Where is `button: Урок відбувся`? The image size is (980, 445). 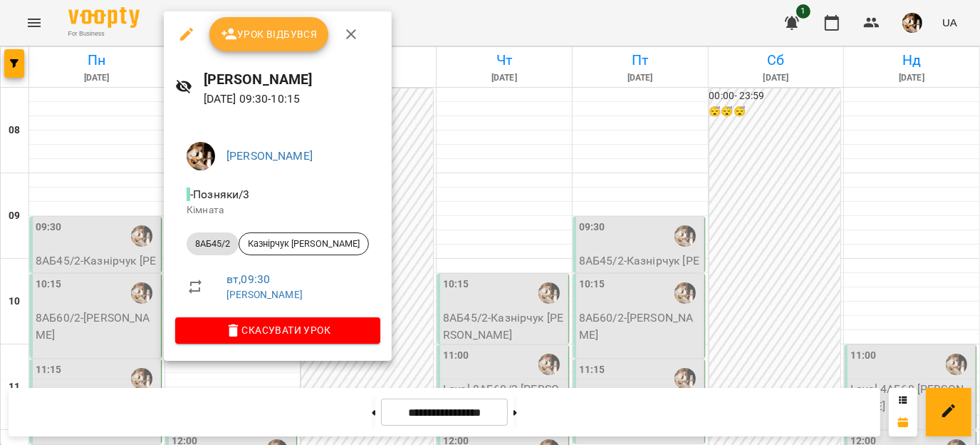
button: Урок відбувся is located at coordinates (269, 34).